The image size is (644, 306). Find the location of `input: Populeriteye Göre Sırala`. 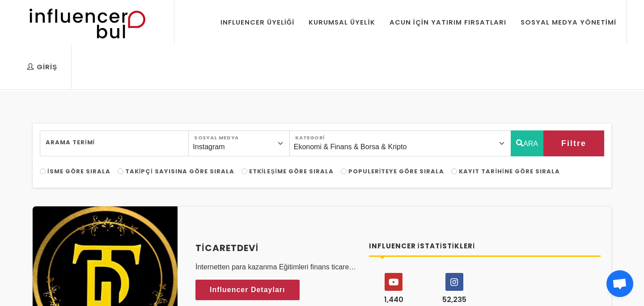

input: Populeriteye Göre Sırala is located at coordinates (344, 171).